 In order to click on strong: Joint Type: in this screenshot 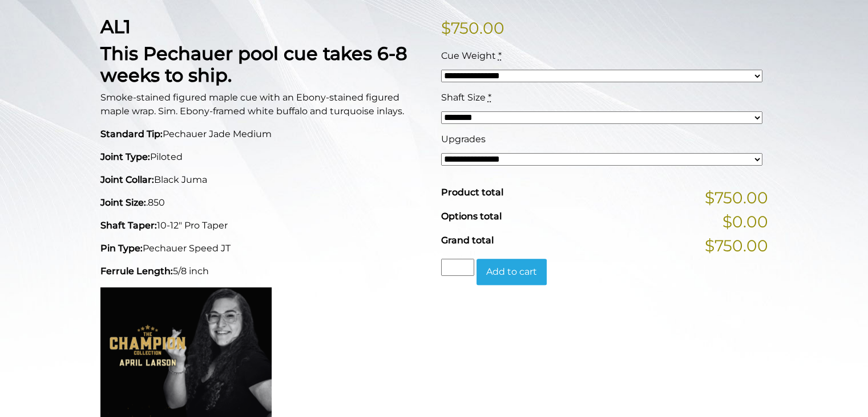, I will do `click(125, 156)`.